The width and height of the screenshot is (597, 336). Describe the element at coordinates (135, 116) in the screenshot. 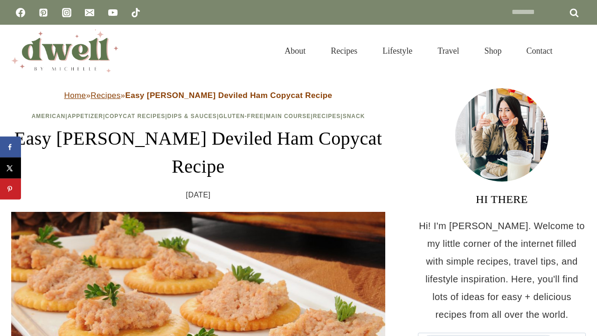

I see `a: Copycat Recipes` at that location.